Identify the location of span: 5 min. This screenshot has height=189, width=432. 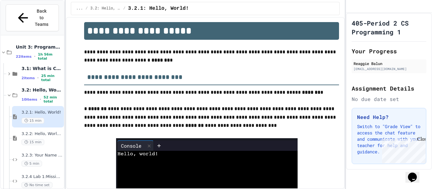
(32, 164).